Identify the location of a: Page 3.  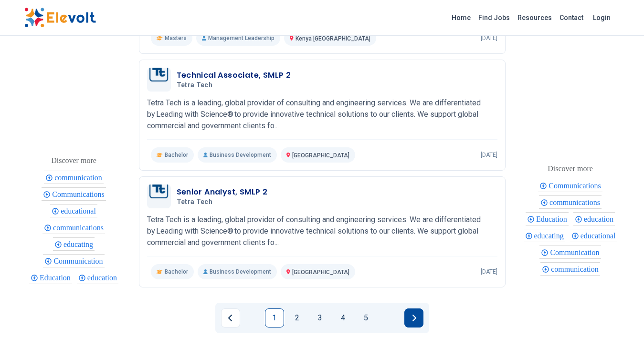
(321, 318).